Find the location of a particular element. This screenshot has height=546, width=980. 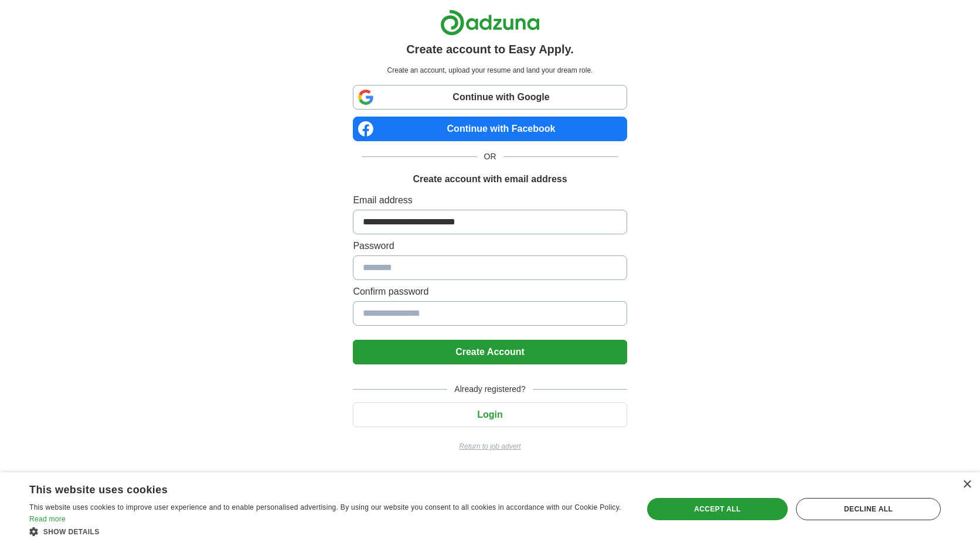

div: This website uses cookies is located at coordinates (312, 487).